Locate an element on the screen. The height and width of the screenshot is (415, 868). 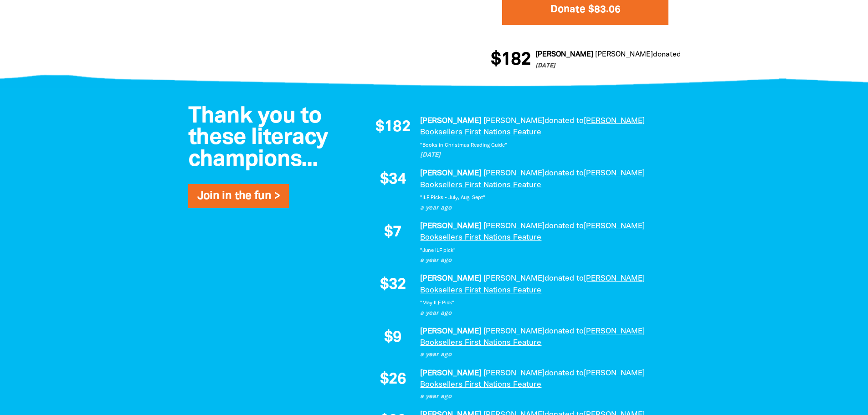
span: $9 is located at coordinates (393, 338).